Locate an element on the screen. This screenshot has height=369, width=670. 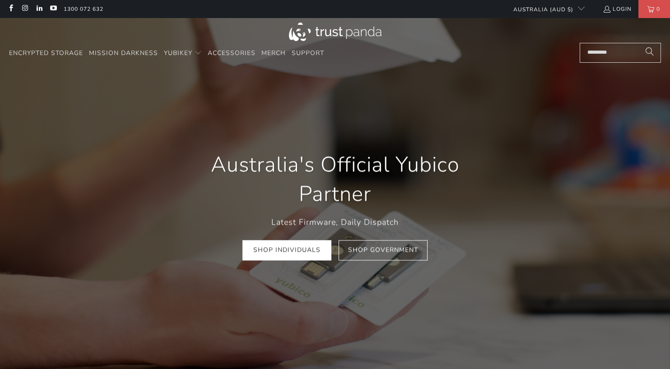
span: Support is located at coordinates (308, 53).